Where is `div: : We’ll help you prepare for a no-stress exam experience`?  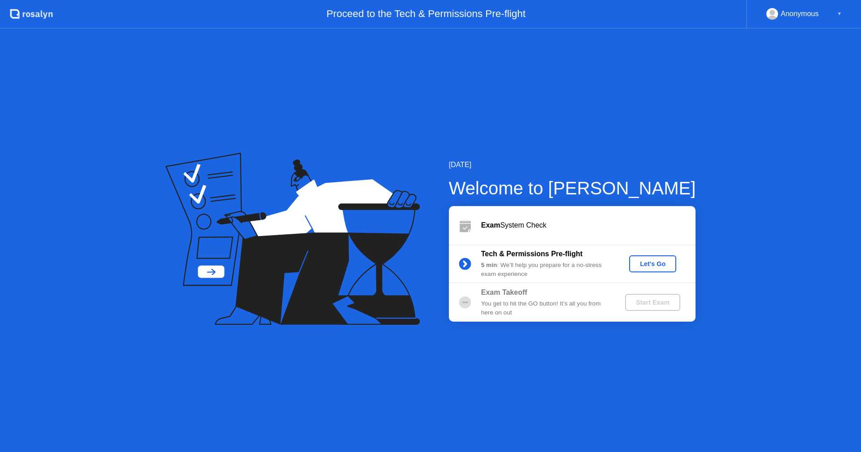
div: : We’ll help you prepare for a no-stress exam experience is located at coordinates (546, 270).